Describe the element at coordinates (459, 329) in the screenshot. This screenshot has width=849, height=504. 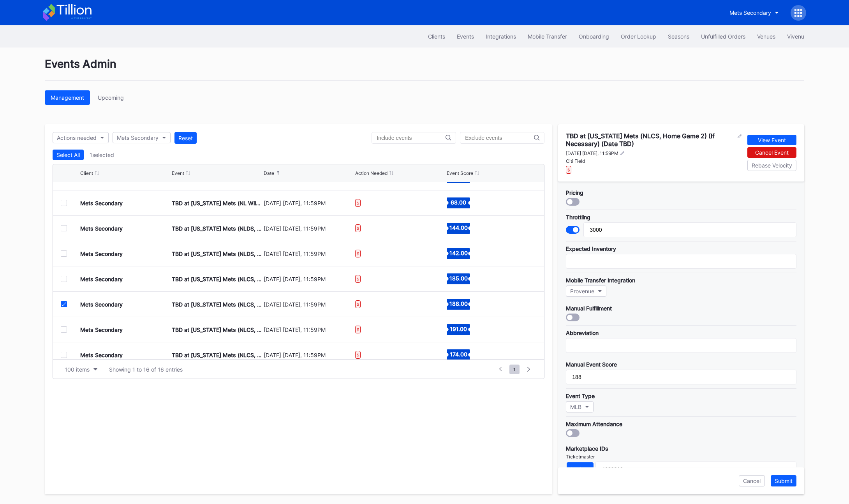
I see `text: 191.00` at that location.